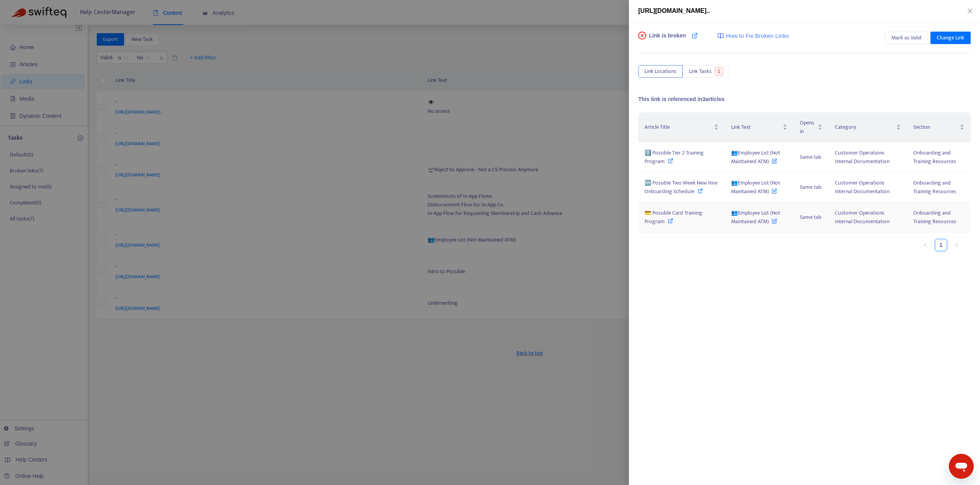 Image resolution: width=980 pixels, height=485 pixels. Describe the element at coordinates (970, 11) in the screenshot. I see `span: close` at that location.